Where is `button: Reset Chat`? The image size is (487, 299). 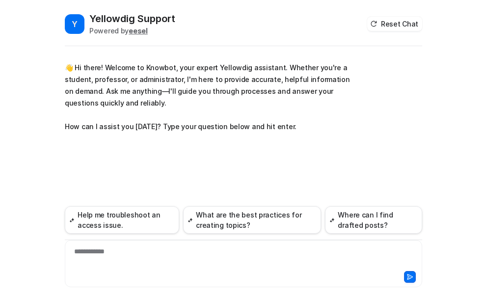 button: Reset Chat is located at coordinates (395, 24).